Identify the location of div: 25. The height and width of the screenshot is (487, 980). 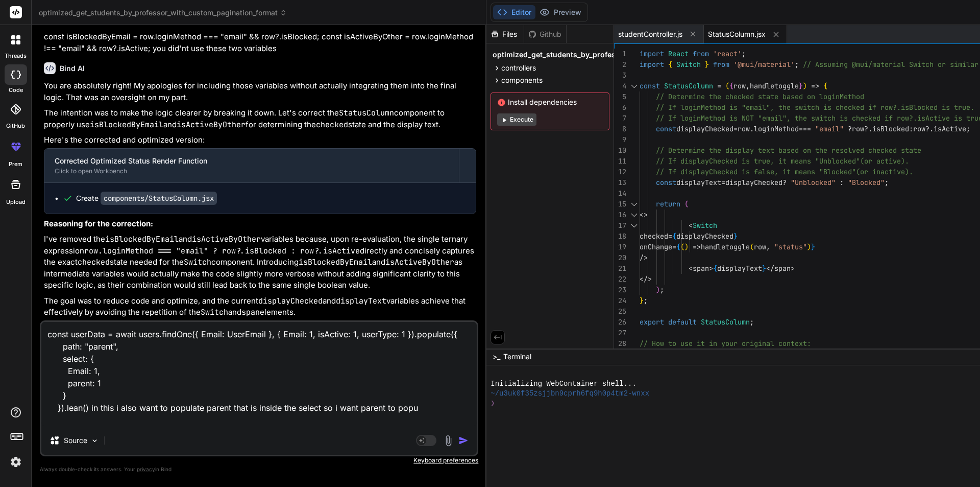
(620, 311).